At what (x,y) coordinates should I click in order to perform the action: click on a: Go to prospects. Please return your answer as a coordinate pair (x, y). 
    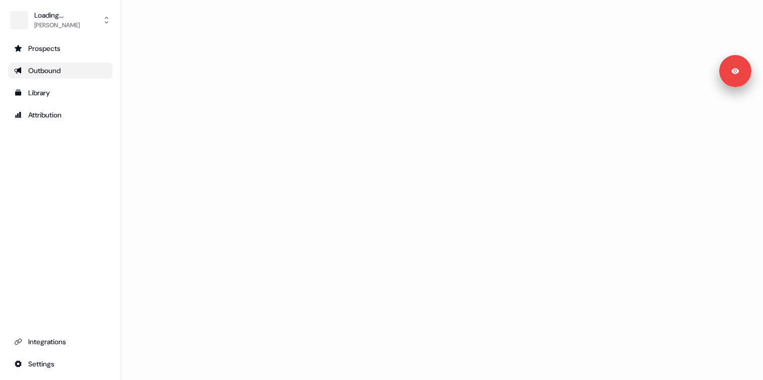
    Looking at the image, I should click on (60, 48).